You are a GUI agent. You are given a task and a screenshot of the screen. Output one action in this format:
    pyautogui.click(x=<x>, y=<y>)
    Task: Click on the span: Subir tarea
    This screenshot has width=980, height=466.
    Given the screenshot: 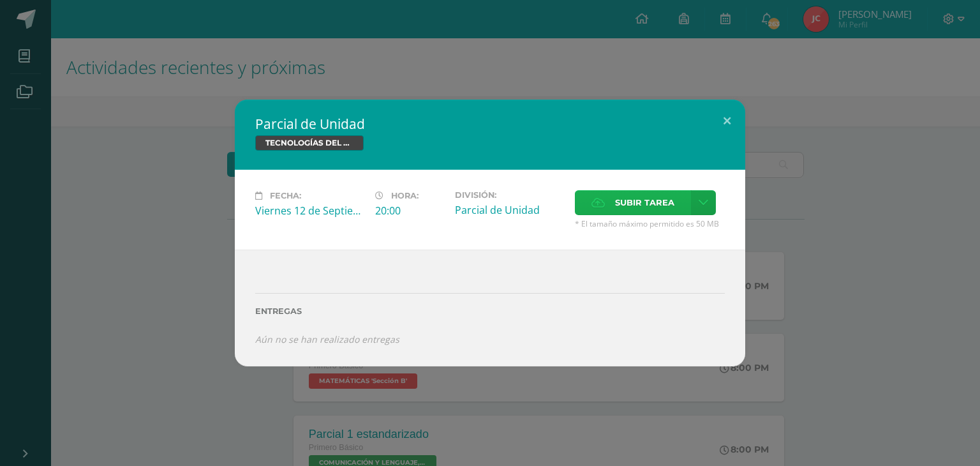 What is the action you would take?
    pyautogui.click(x=645, y=203)
    